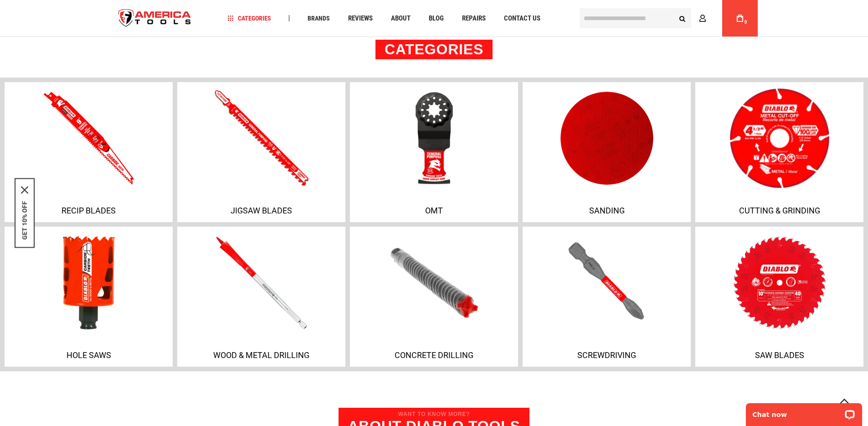 The image size is (868, 426). I want to click on span: Blog, so click(436, 18).